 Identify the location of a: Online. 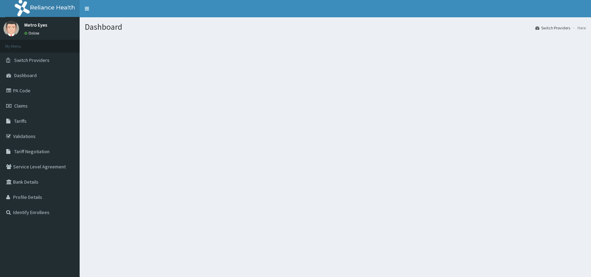
(33, 33).